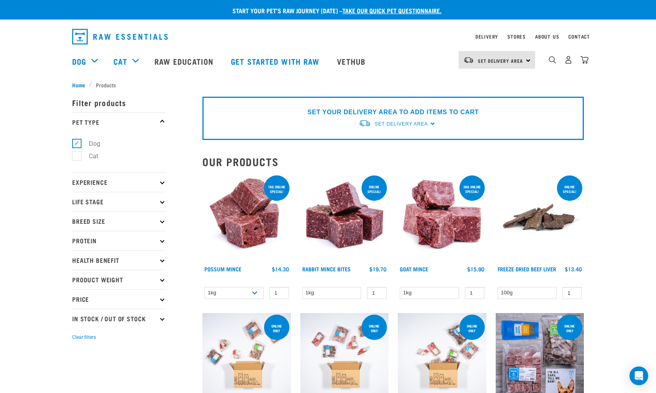 The image size is (656, 393). Describe the element at coordinates (580, 36) in the screenshot. I see `a: Contact` at that location.